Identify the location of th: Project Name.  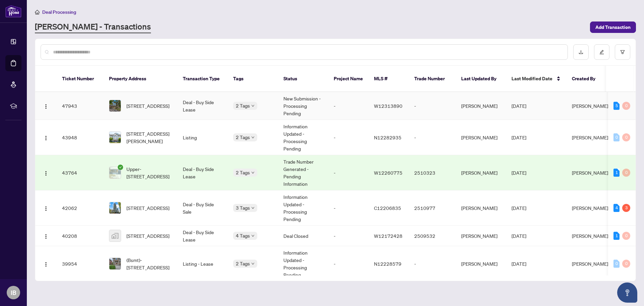
(349, 79).